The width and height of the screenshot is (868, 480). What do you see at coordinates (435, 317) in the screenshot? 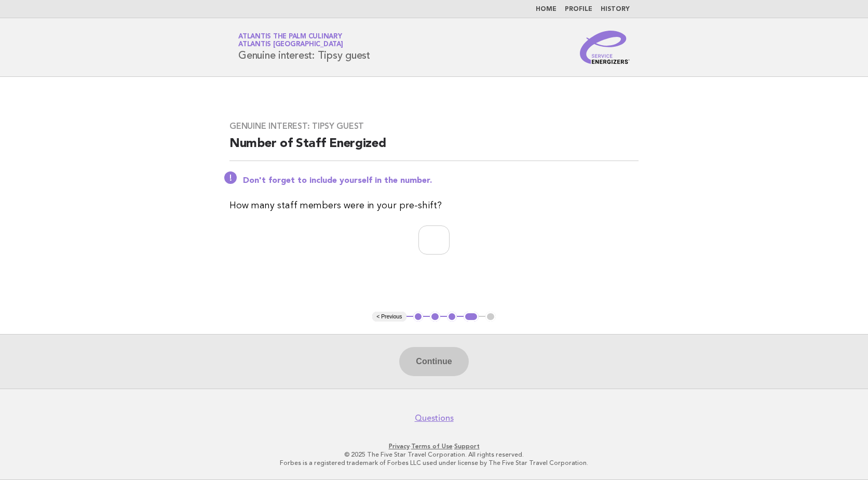
I see `button: 2` at bounding box center [435, 317].